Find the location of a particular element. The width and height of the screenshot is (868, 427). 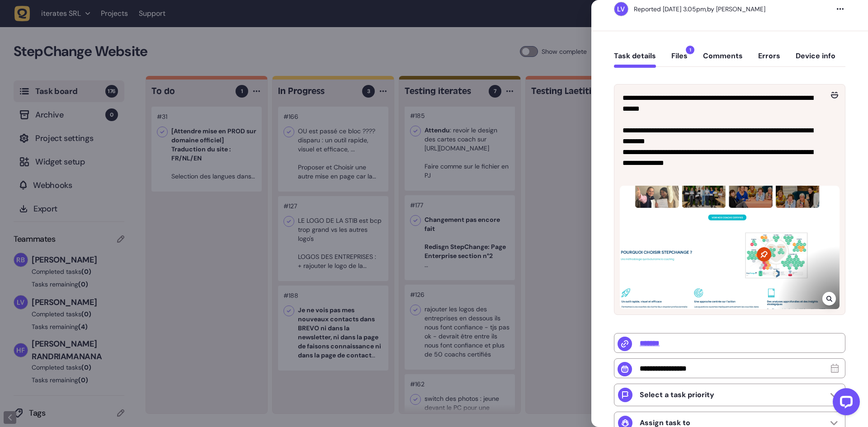

button: Errors is located at coordinates (769, 60).